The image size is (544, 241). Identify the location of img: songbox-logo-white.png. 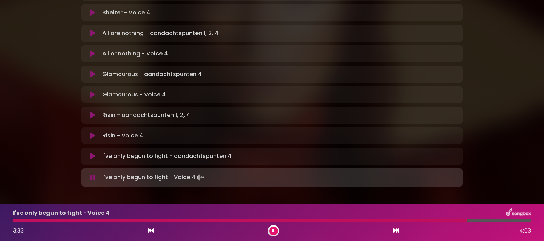
(518, 213).